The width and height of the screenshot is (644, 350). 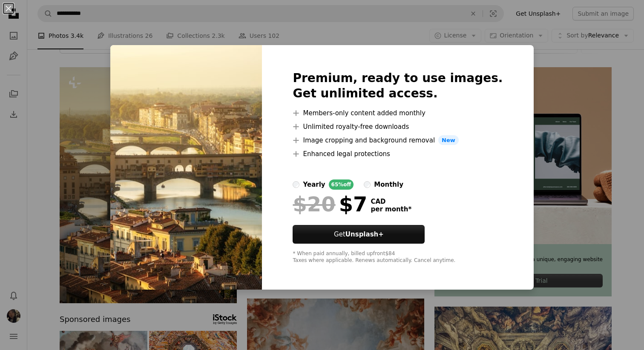 What do you see at coordinates (186, 168) in the screenshot?
I see `img: premium_photo-1661951753908-81f20d311009` at bounding box center [186, 168].